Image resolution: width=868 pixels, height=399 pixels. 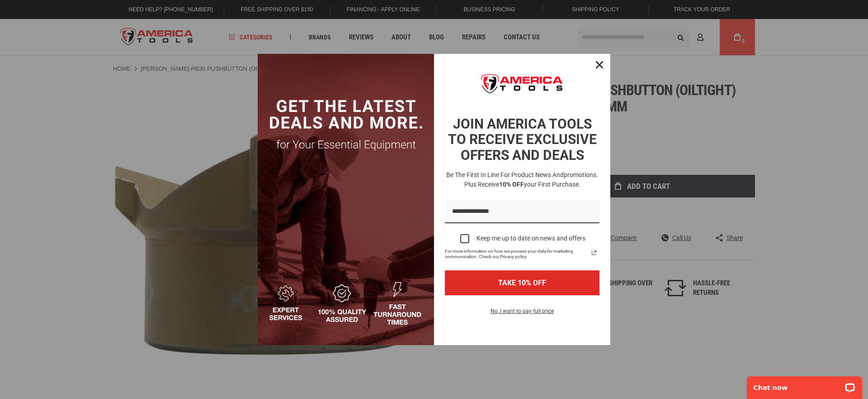 I want to click on h3: Be the first in line for product news and, so click(x=522, y=180).